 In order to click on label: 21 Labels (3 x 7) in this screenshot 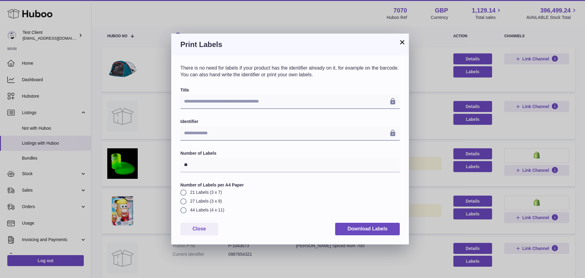, I will do `click(290, 192)`.